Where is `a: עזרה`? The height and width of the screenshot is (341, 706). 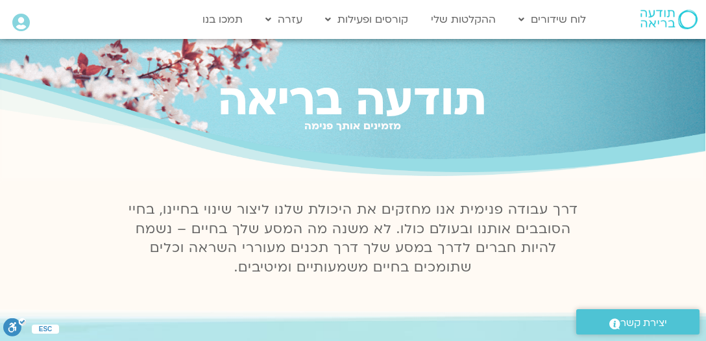
a: עזרה is located at coordinates (283, 19).